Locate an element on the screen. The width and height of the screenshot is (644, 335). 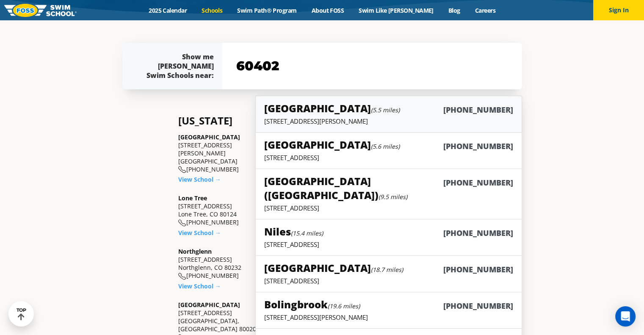
h5: Niles is located at coordinates (294, 231).